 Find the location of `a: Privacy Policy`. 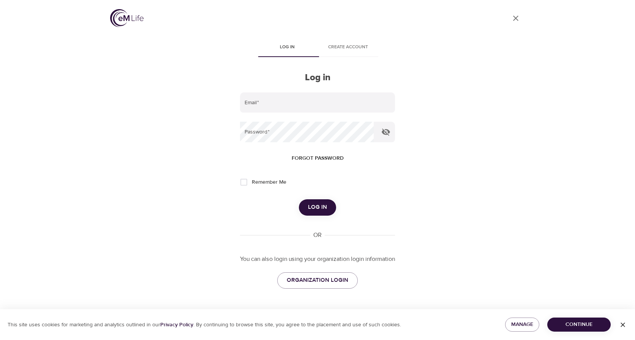

a: Privacy Policy is located at coordinates (177, 325).